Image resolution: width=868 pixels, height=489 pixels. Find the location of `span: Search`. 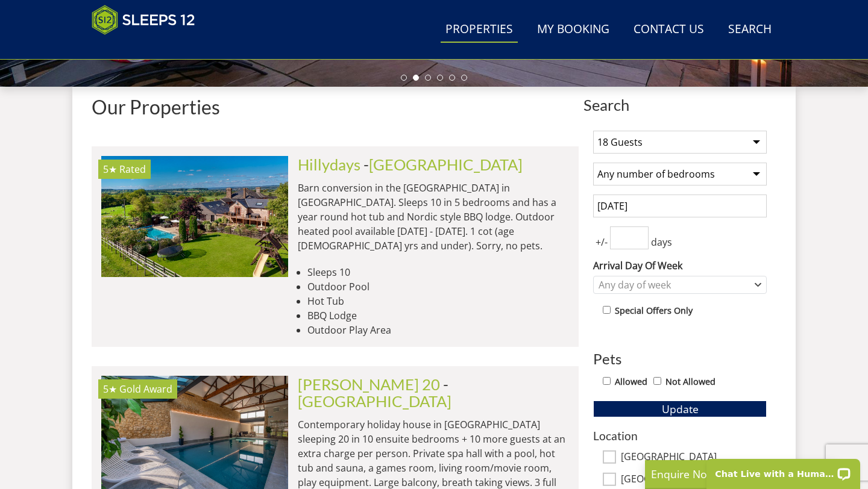

span: Search is located at coordinates (680, 105).